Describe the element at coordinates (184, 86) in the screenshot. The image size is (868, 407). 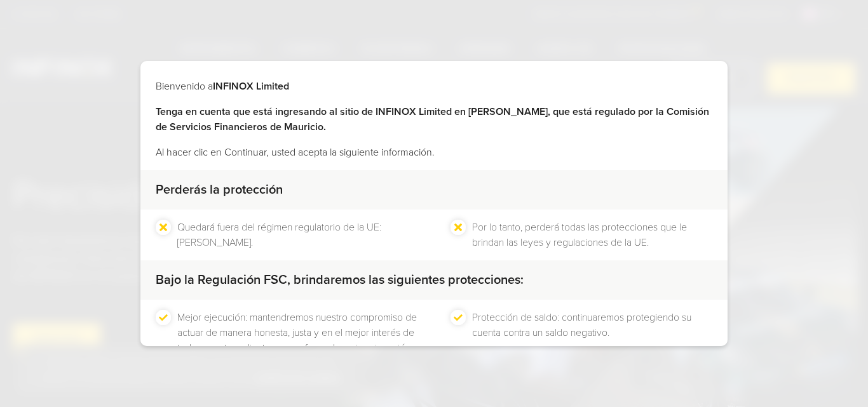
I see `font: Bienvenido a` at that location.